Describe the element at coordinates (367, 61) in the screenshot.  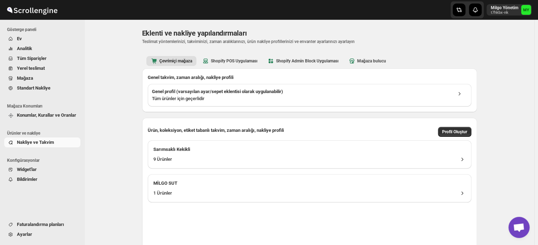
I see `b: Mağaza bulucu` at that location.